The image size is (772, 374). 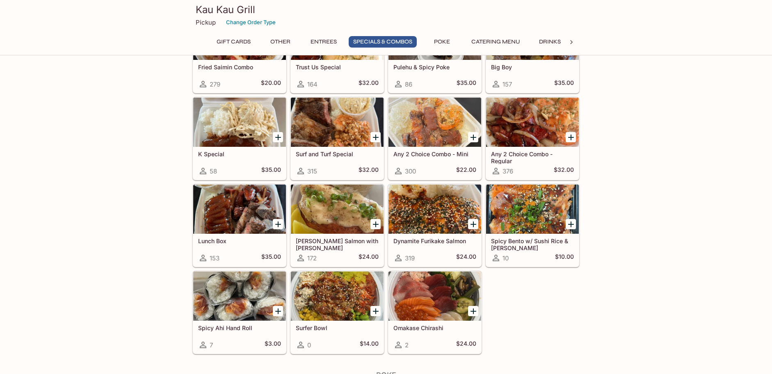 I want to click on a: Omakase Chirashi2$24.00, so click(x=435, y=313).